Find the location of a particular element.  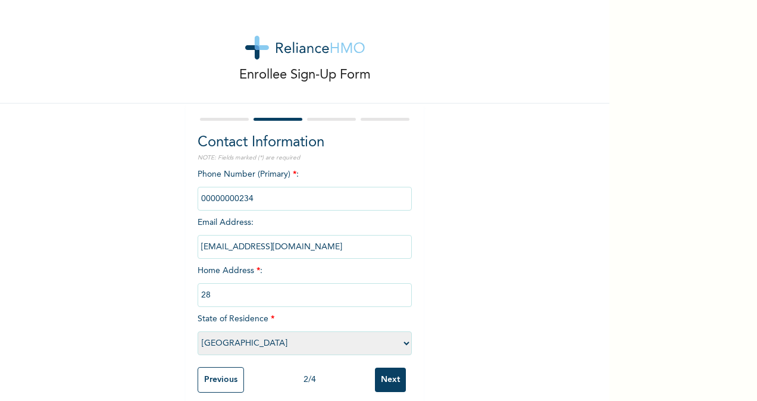

span: Email Address : is located at coordinates (305, 235).